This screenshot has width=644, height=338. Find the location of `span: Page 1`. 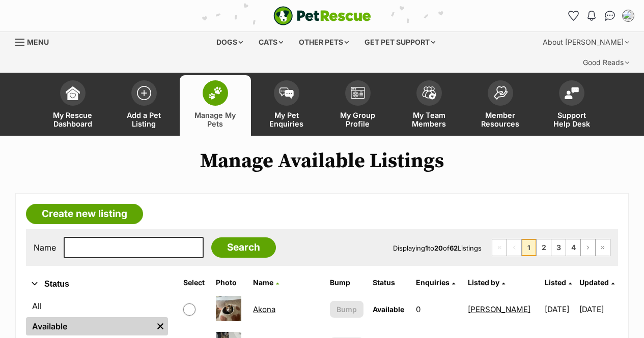

span: Page 1 is located at coordinates (529, 247).